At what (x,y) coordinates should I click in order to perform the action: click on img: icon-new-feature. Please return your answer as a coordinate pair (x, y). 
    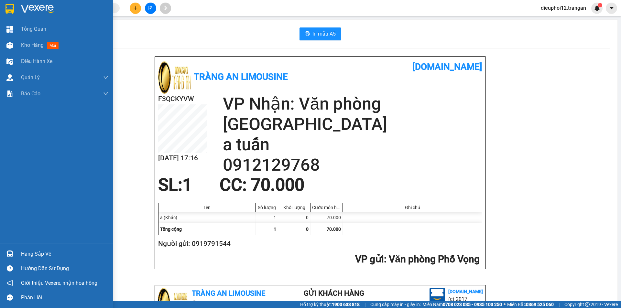
    Looking at the image, I should click on (597, 8).